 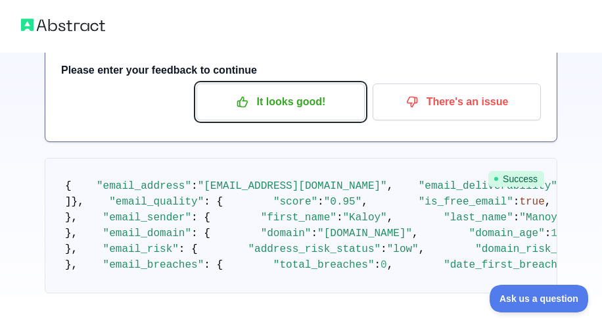 What do you see at coordinates (506, 233) in the screenshot?
I see `span: "domain_age"` at bounding box center [506, 233].